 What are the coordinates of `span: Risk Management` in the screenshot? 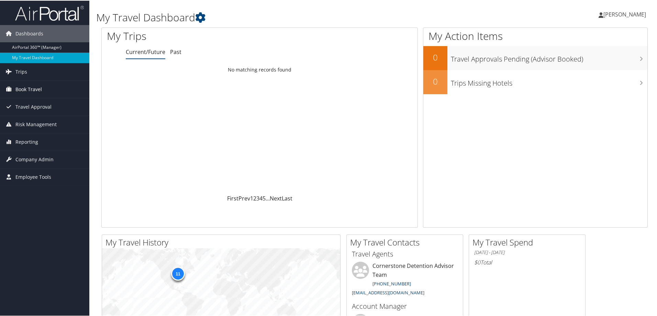 It's located at (36, 124).